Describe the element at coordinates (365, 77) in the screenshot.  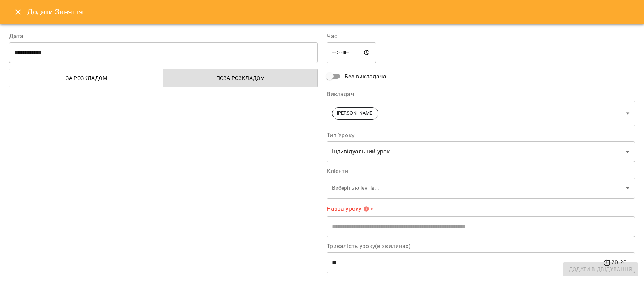
I see `span: Без викладача` at that location.